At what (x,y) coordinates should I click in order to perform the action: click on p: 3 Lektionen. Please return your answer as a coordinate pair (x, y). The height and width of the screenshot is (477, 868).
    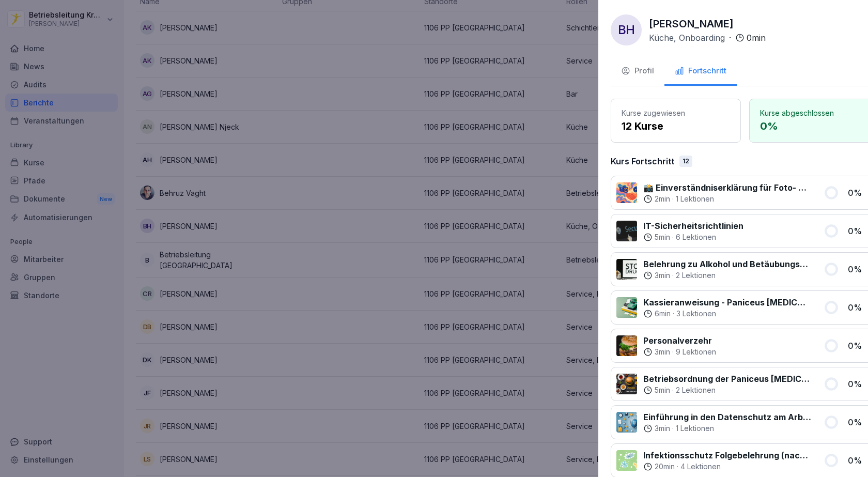
    Looking at the image, I should click on (696, 313).